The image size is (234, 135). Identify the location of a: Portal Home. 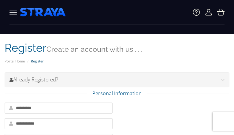
(15, 61).